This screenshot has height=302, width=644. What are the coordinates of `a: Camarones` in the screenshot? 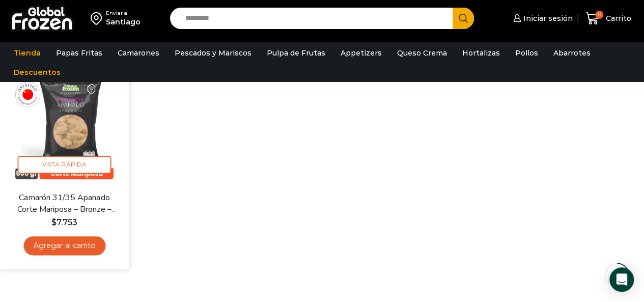 It's located at (139, 53).